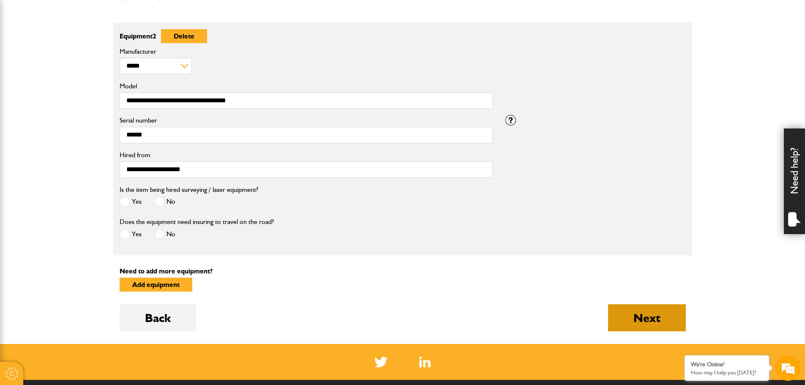  Describe the element at coordinates (184, 36) in the screenshot. I see `button: Delete` at that location.